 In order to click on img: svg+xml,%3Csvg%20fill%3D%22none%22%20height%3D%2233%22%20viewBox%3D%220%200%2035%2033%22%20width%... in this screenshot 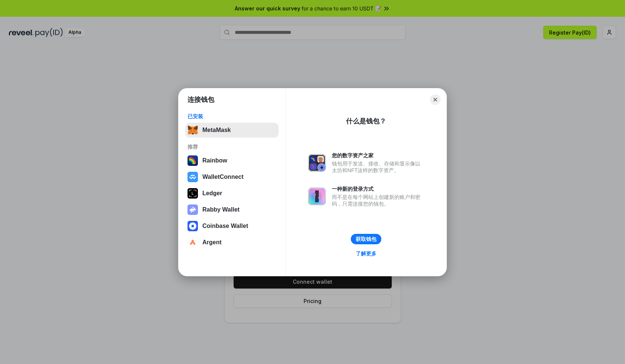, I will do `click(193, 130)`.